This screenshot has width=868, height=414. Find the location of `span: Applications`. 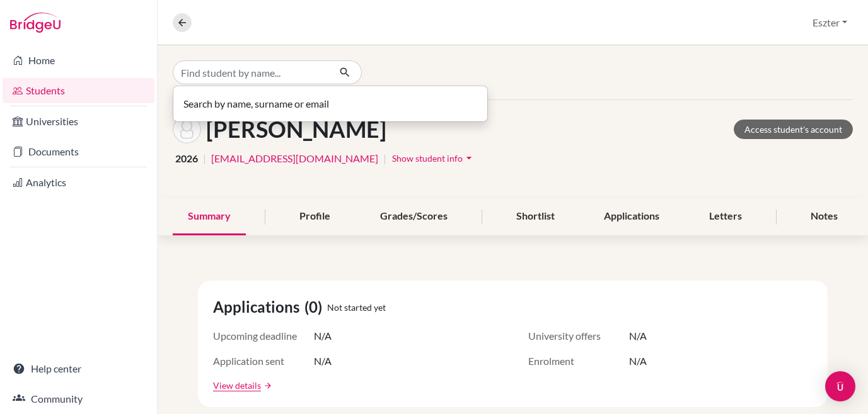

span: Applications is located at coordinates (258, 307).